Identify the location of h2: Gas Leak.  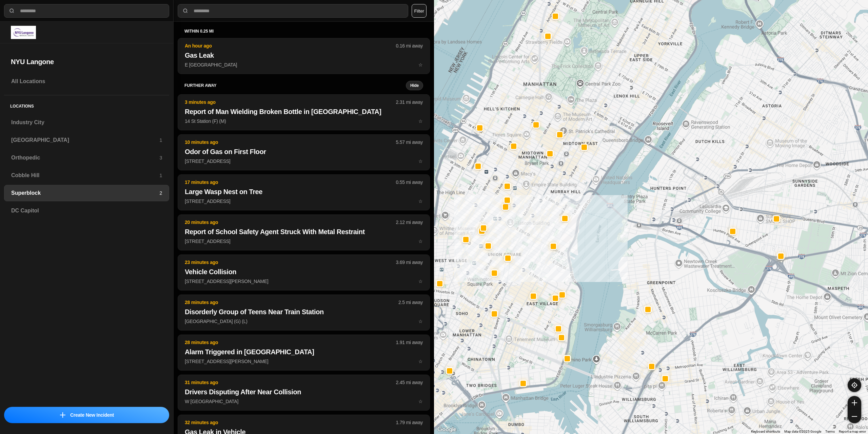
(303, 55).